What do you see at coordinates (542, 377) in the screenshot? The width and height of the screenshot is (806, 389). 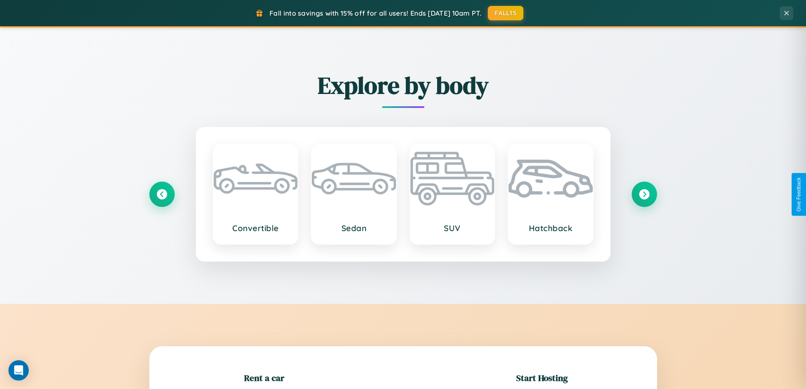 I see `h2: Start Hosting` at bounding box center [542, 377].